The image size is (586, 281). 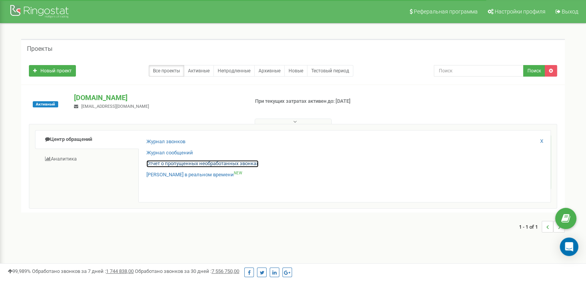 What do you see at coordinates (187, 271) in the screenshot?
I see `span: Обработано звонков за 30 дней :` at bounding box center [187, 271].